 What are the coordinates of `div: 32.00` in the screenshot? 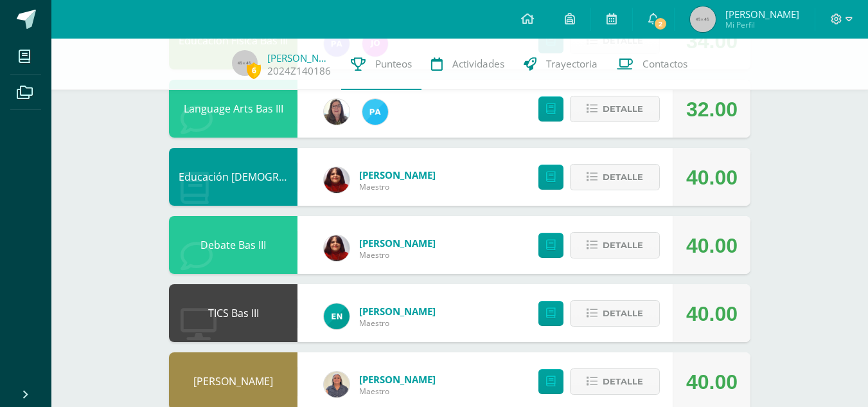 It's located at (712, 109).